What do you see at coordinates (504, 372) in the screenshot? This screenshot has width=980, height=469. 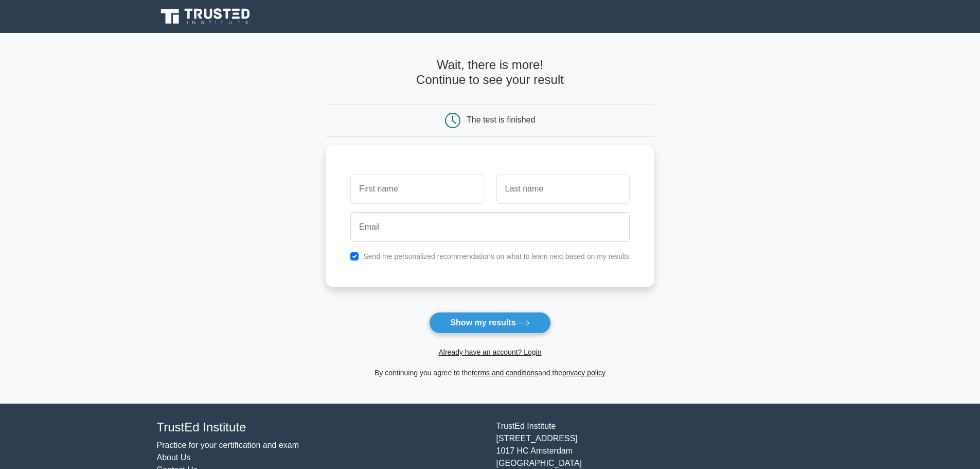 I see `a: terms and conditions` at bounding box center [504, 372].